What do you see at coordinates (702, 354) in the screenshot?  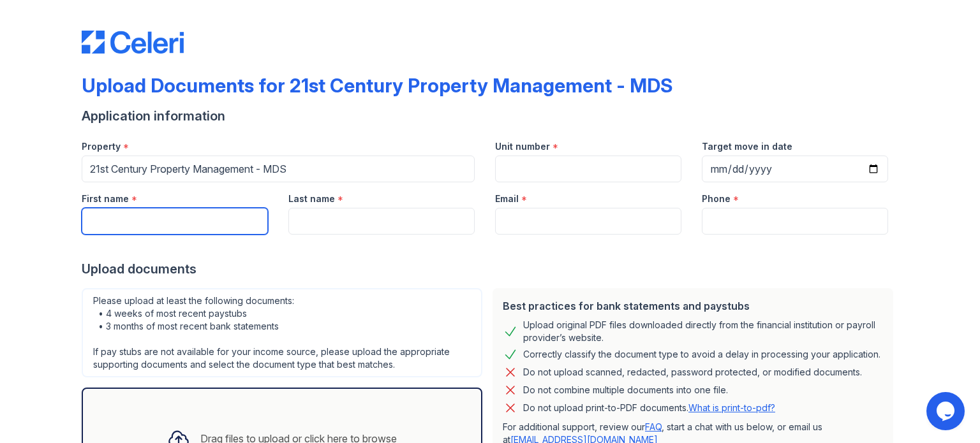 I see `div: Correctly classify the document type to avoid a delay in processing your application.` at bounding box center [702, 354].